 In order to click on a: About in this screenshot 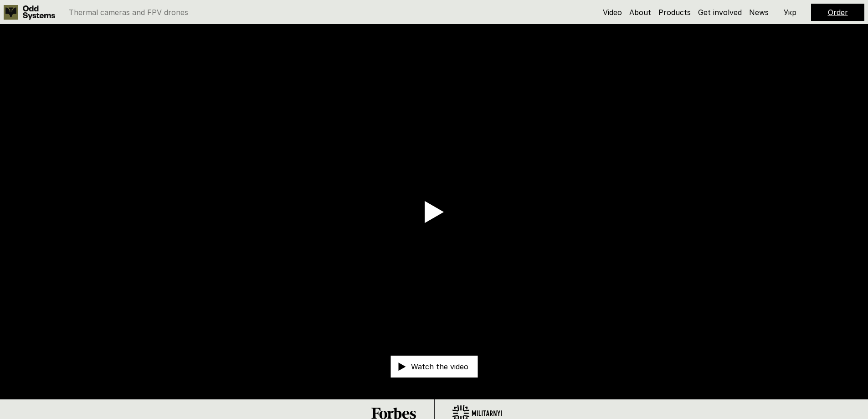, I will do `click(640, 12)`.